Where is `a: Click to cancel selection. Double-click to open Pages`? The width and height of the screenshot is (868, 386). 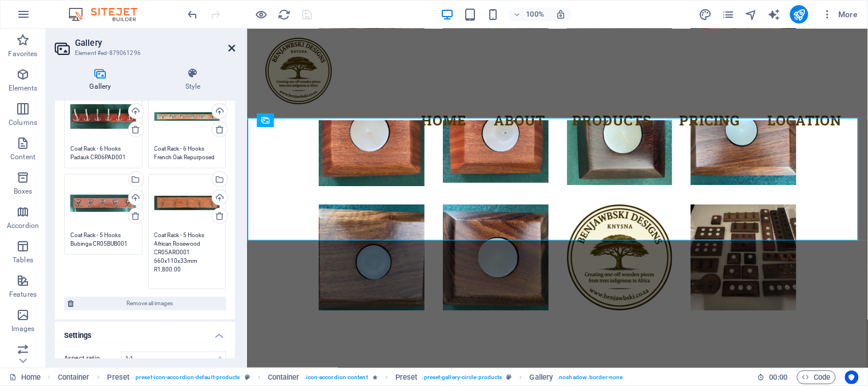 a: Click to cancel selection. Double-click to open Pages is located at coordinates (24, 377).